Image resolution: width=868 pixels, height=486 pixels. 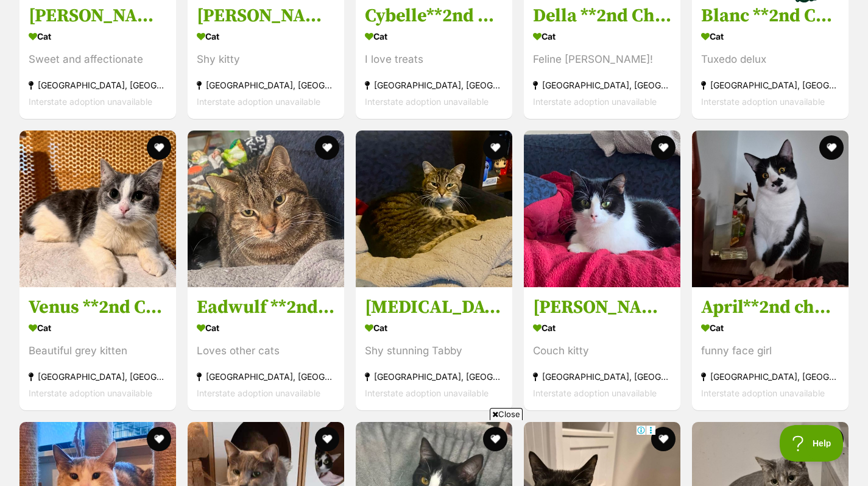 What do you see at coordinates (97, 307) in the screenshot?
I see `h3: Venus **2nd Chance Cat Rescue**` at bounding box center [97, 307].